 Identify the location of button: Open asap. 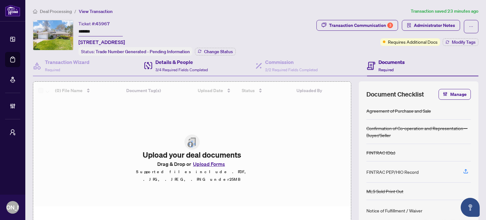
(470, 207).